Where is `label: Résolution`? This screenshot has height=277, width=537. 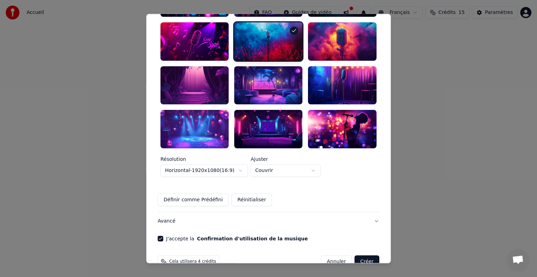
label: Résolution is located at coordinates (204, 159).